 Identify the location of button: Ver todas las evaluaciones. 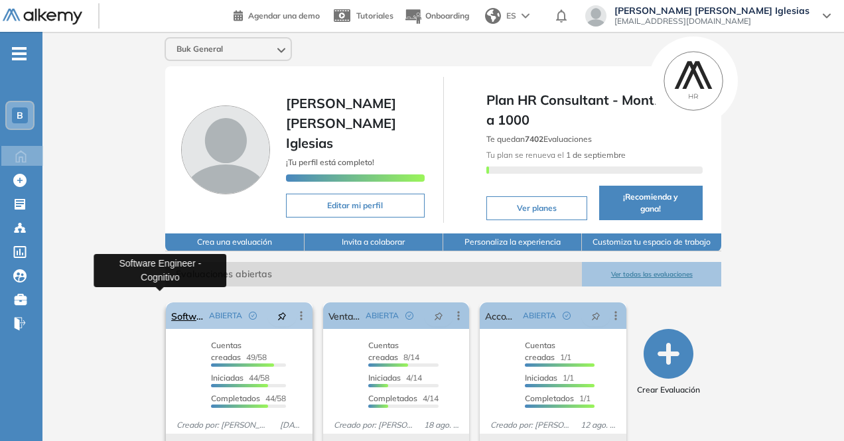
(651, 274).